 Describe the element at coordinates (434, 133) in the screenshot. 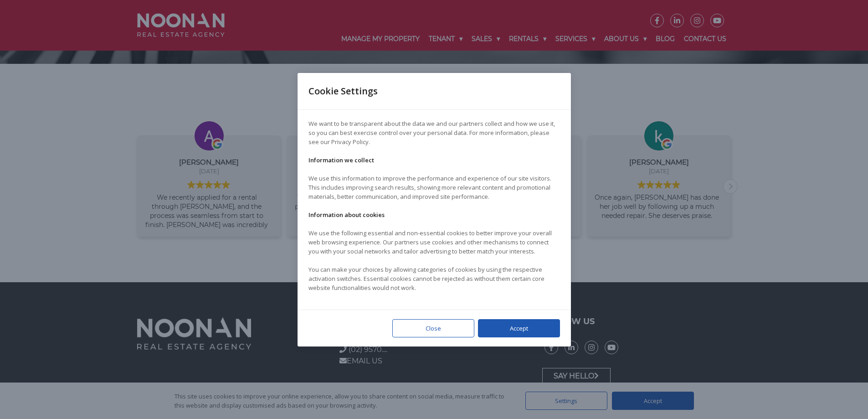

I see `p: We want to be transparent about the data we and our partners collect and how we use it, so you ca...` at that location.